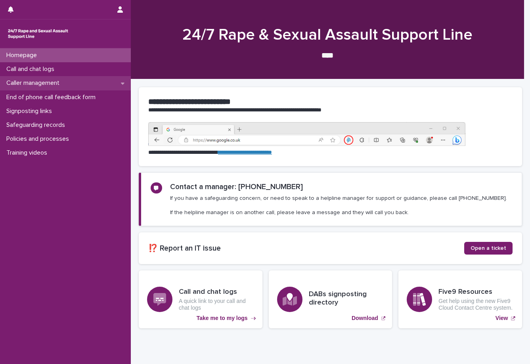  Describe the element at coordinates (328, 35) in the screenshot. I see `h1: 24/7 Rape & Sexual Assault Support Line` at that location.